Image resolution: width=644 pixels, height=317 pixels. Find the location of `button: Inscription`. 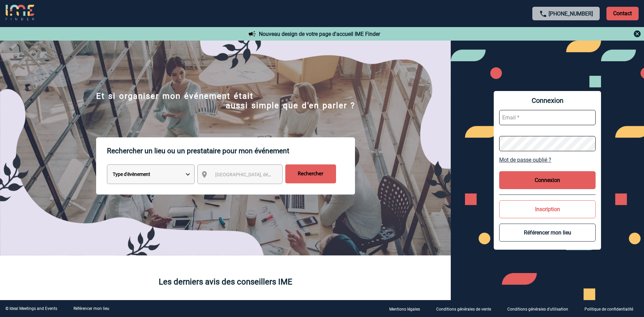

button: Inscription is located at coordinates (547, 209).